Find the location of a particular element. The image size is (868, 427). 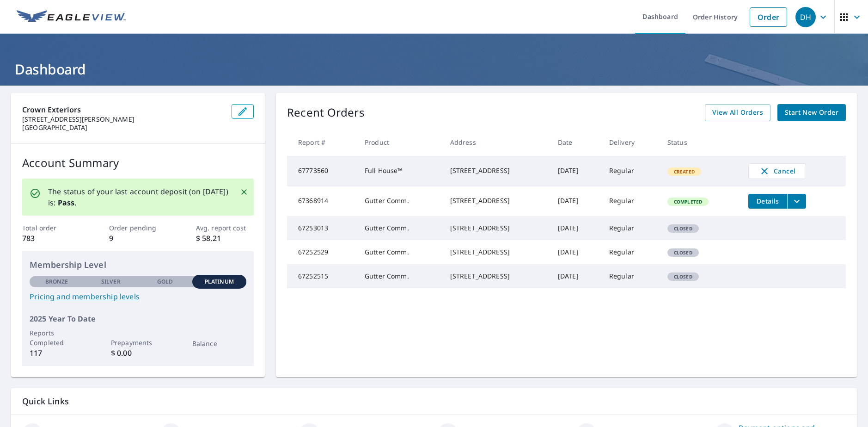

a: Pricing and membership levels is located at coordinates (138, 297).